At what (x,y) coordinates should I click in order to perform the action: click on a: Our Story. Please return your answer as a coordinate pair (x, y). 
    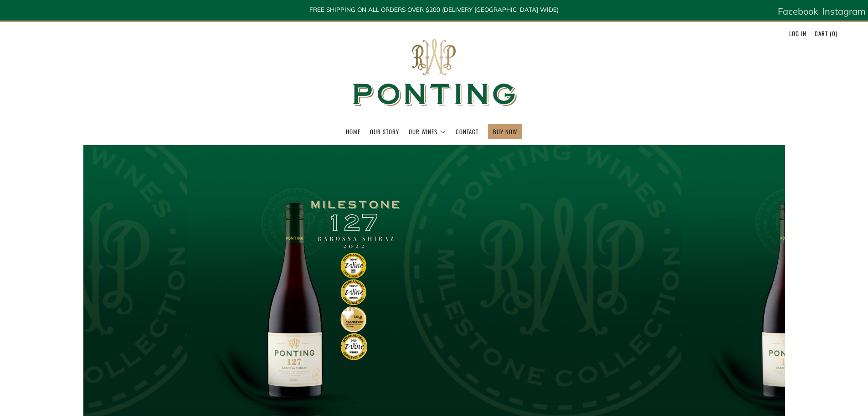
    Looking at the image, I should click on (384, 132).